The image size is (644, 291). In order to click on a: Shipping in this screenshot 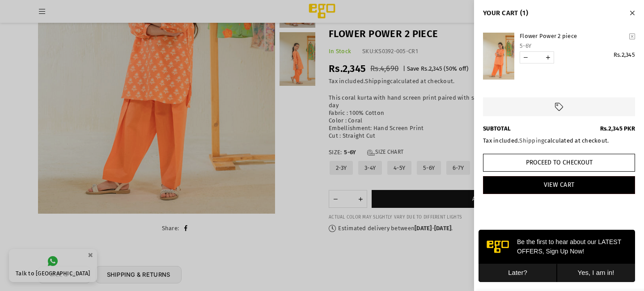, I will do `click(532, 140)`.